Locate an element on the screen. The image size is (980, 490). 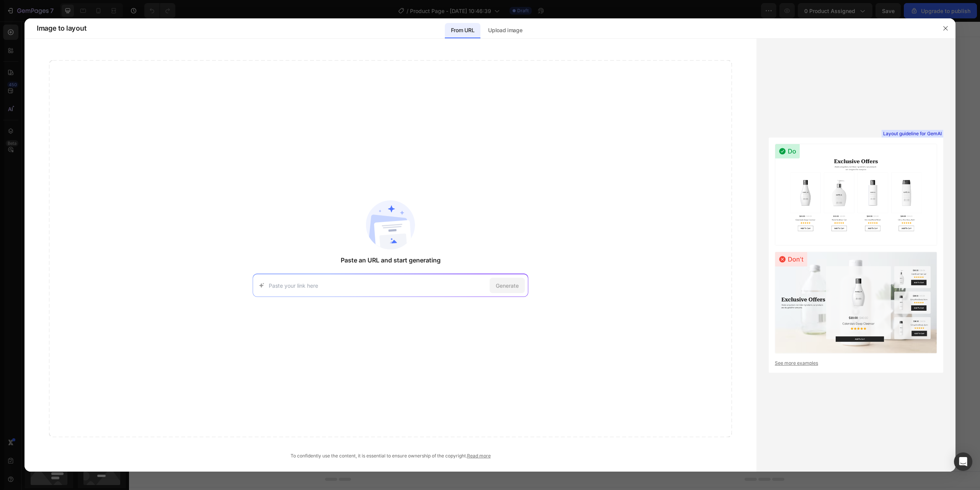
span: Generate is located at coordinates (507, 285).